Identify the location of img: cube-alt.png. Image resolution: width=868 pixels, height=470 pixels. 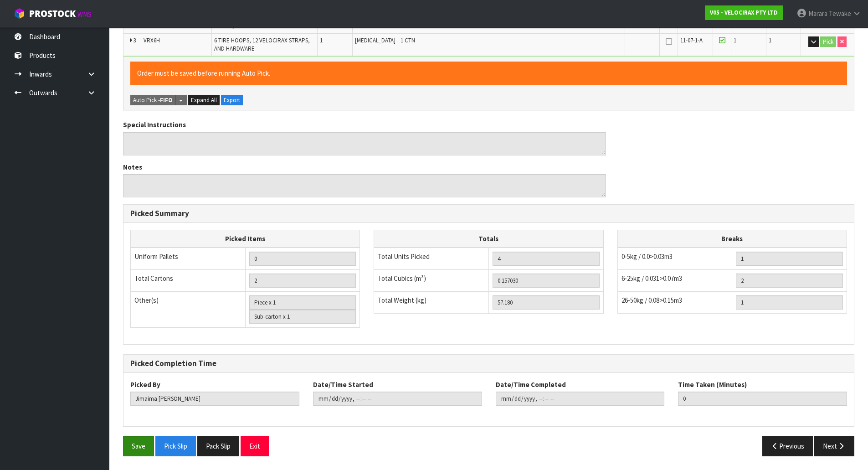
(19, 13).